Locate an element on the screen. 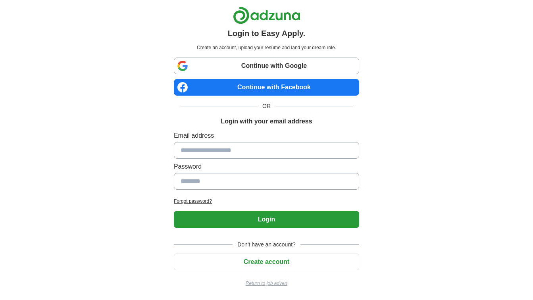 This screenshot has width=533, height=300. a: Create account is located at coordinates (266, 262).